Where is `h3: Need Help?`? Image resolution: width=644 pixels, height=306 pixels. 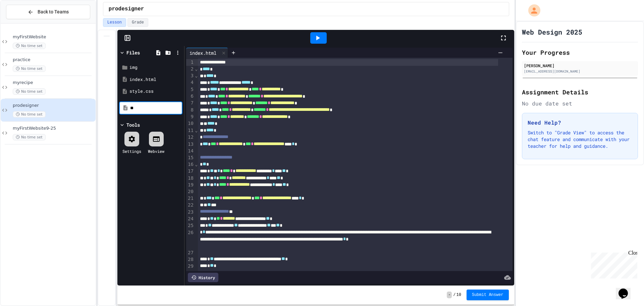
h3: Need Help? is located at coordinates (580, 122).